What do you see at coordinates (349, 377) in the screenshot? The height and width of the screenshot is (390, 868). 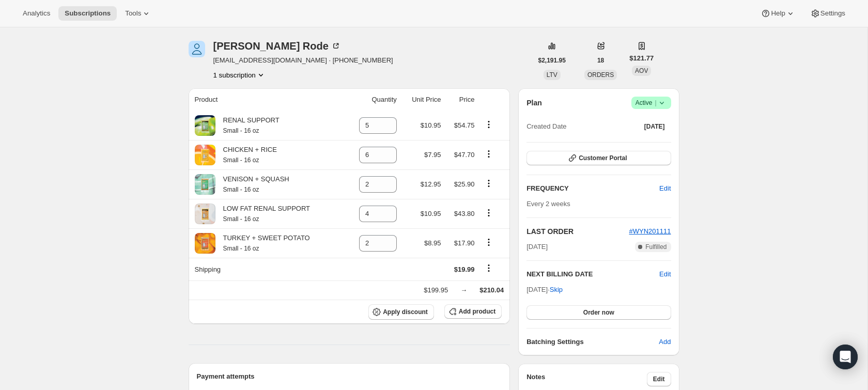 I see `h2: Payment attempts` at bounding box center [349, 377].